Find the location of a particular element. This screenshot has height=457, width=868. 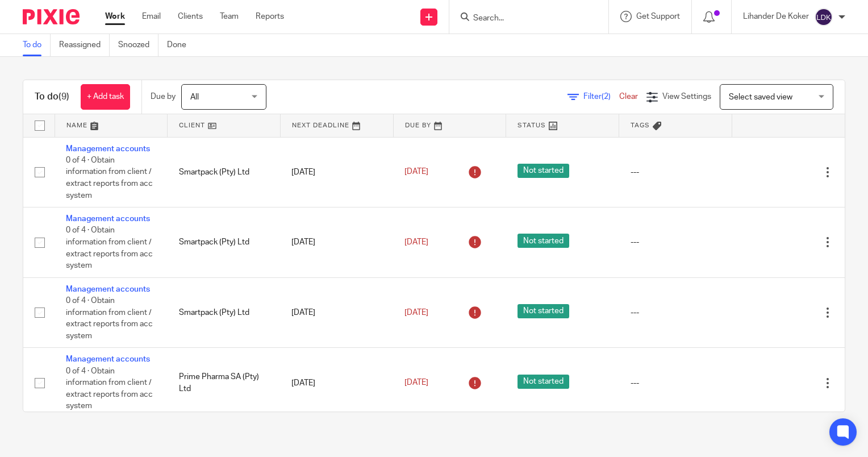

img: svg%3E is located at coordinates (824, 17).